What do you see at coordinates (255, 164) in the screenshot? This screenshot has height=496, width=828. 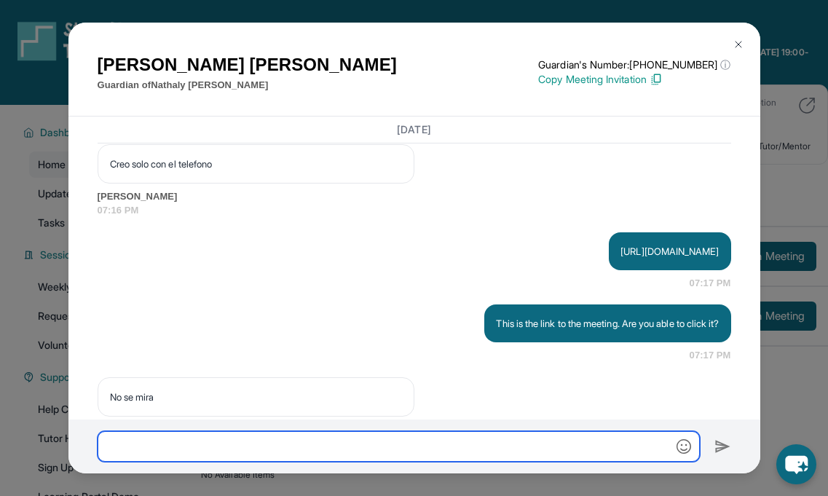 I see `p: Creo solo con el telefono` at bounding box center [255, 164].